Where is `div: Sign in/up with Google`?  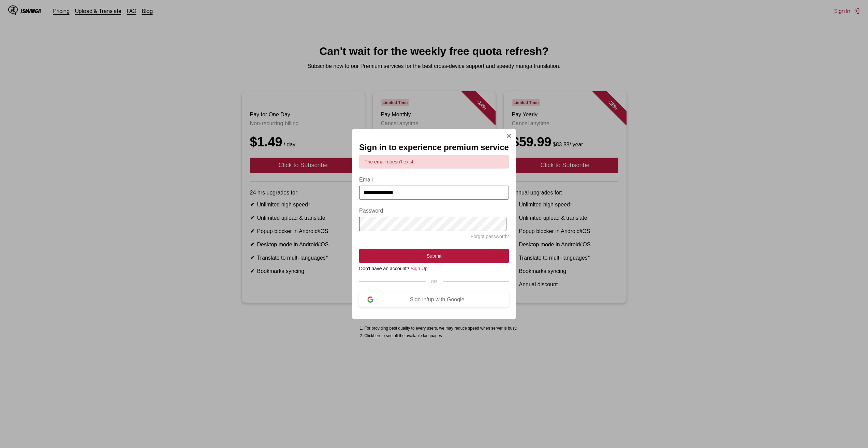
div: Sign in/up with Google is located at coordinates (437, 300).